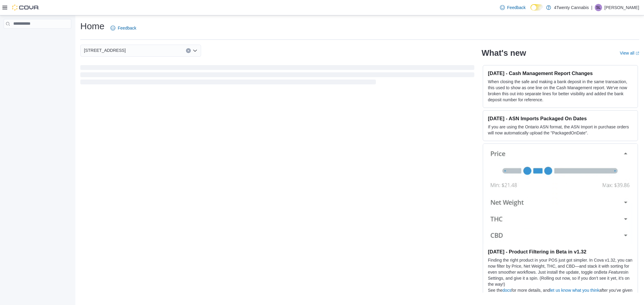  What do you see at coordinates (530, 10) in the screenshot?
I see `span: Dark Mode` at bounding box center [530, 10].